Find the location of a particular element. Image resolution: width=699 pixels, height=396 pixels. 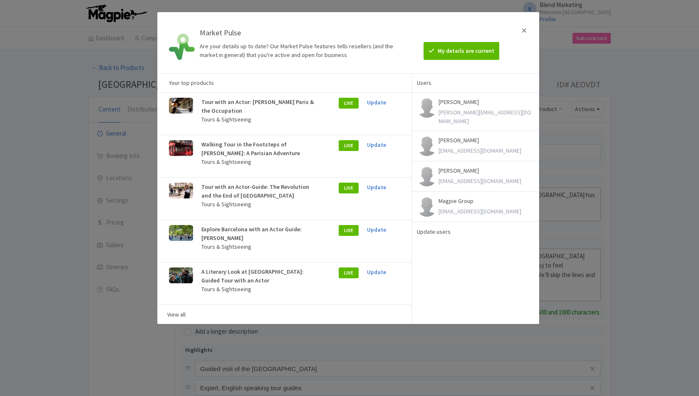

div: View all is located at coordinates (284, 315).